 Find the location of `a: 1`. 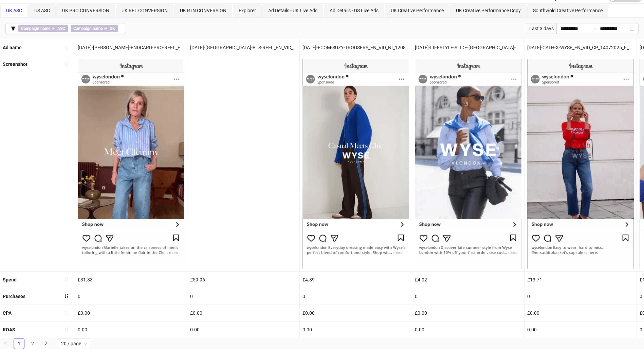

a: 1 is located at coordinates (19, 344).